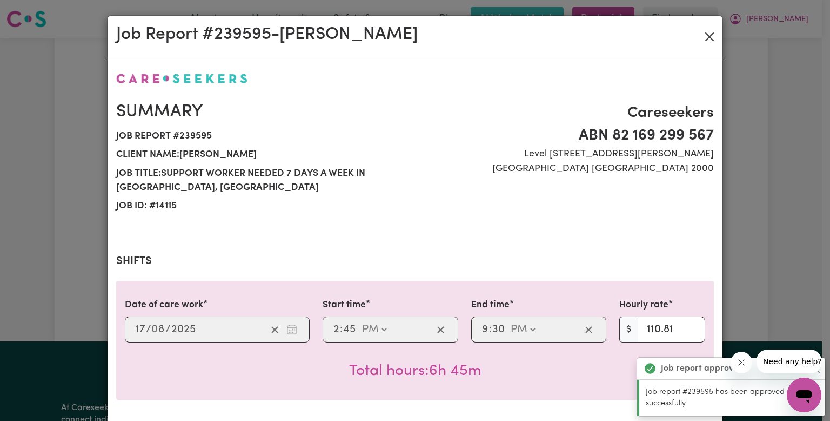 This screenshot has height=421, width=830. Describe the element at coordinates (415, 371) in the screenshot. I see `span: Total hours worked: 6 hours 45 minutes` at that location.